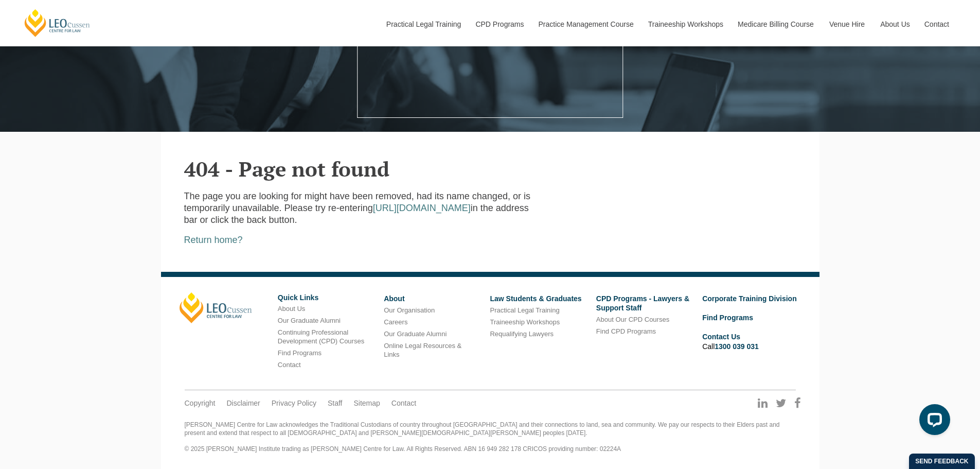 The width and height of the screenshot is (980, 469). What do you see at coordinates (776, 24) in the screenshot?
I see `a: Medicare Billing Course` at bounding box center [776, 24].